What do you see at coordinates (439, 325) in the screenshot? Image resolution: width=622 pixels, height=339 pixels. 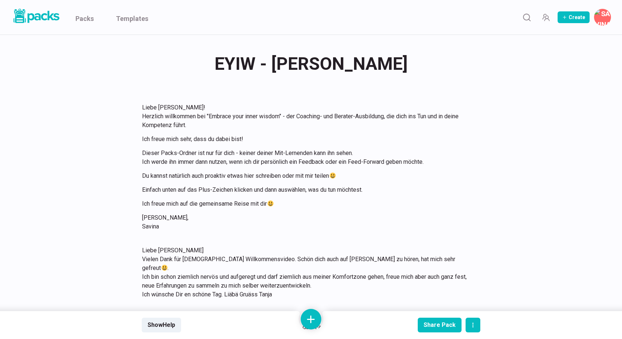 I see `div: Share Pack` at bounding box center [439, 325].